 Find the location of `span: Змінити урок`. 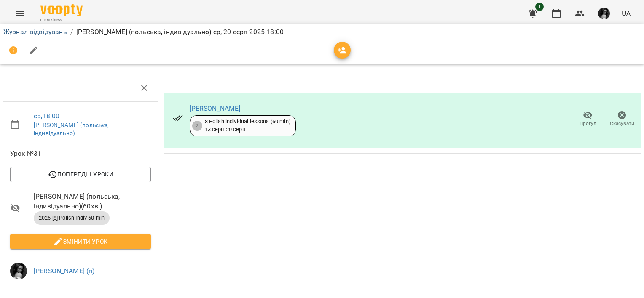

span: Змінити урок is located at coordinates (80, 242).